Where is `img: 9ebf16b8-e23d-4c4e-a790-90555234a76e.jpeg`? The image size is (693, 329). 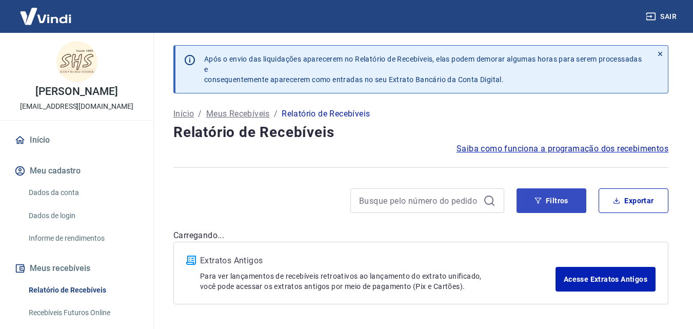
img: 9ebf16b8-e23d-4c4e-a790-90555234a76e.jpeg is located at coordinates (77, 62).